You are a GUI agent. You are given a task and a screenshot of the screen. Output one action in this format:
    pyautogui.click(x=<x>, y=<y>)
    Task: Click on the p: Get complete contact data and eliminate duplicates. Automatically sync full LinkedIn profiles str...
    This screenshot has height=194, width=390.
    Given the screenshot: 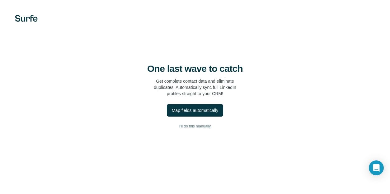 What is the action you would take?
    pyautogui.click(x=195, y=87)
    